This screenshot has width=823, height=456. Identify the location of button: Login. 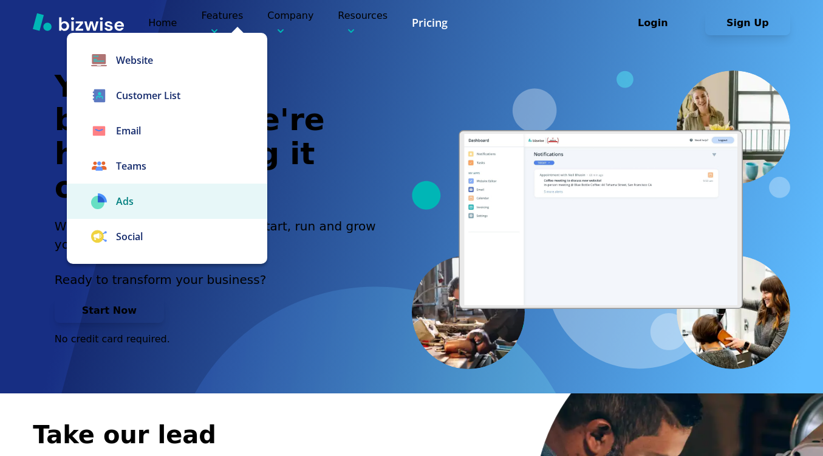
(653, 23).